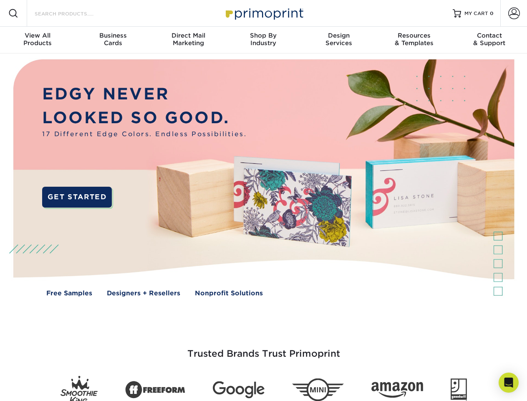 This screenshot has width=527, height=401. I want to click on p: LOOKED SO GOOD., so click(144, 118).